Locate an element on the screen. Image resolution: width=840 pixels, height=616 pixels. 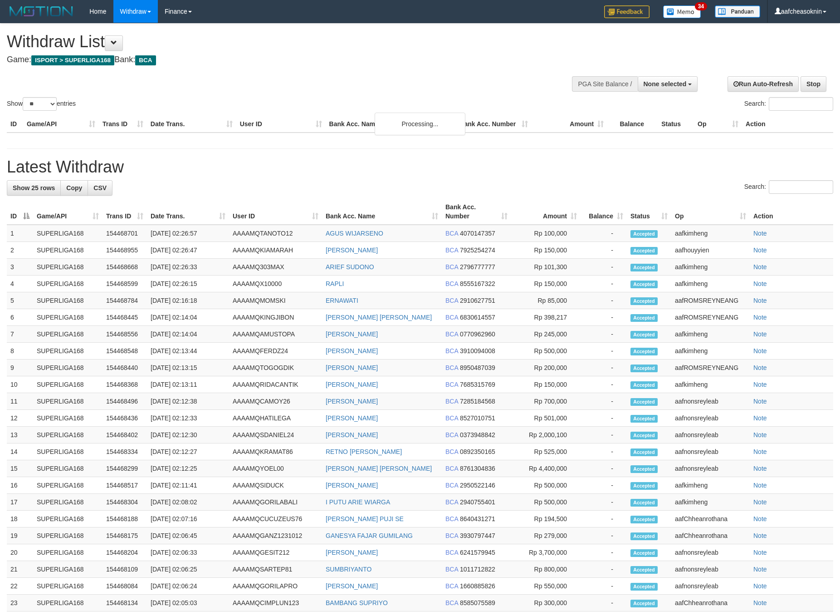
td: Rp 150,000 is located at coordinates (546, 250).